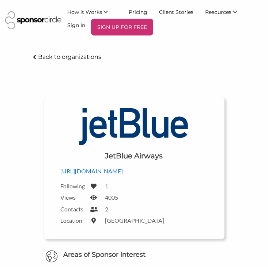 The height and width of the screenshot is (267, 268). What do you see at coordinates (122, 27) in the screenshot?
I see `p: SIGN UP FOR FREE` at bounding box center [122, 27].